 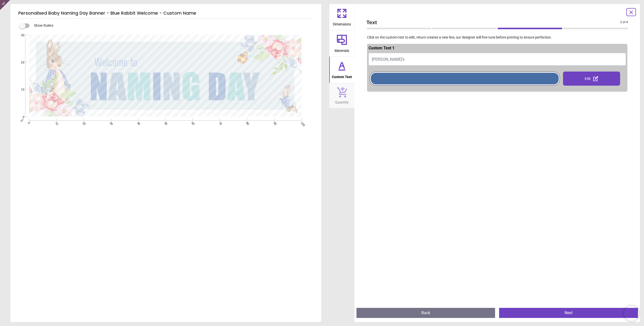 I want to click on span: 3 of 4, so click(x=623, y=22).